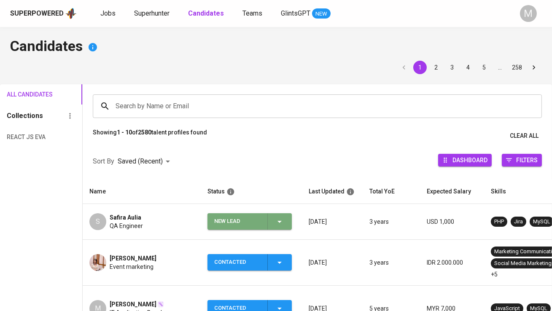 Image resolution: width=552 pixels, height=311 pixels. What do you see at coordinates (132, 267) in the screenshot?
I see `span: Event marketing` at bounding box center [132, 267].